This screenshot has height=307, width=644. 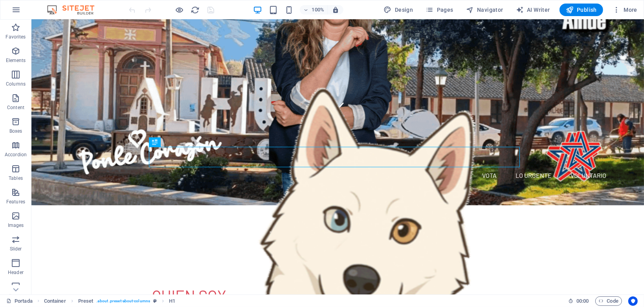 What do you see at coordinates (16, 249) in the screenshot?
I see `p: Slider` at bounding box center [16, 249].